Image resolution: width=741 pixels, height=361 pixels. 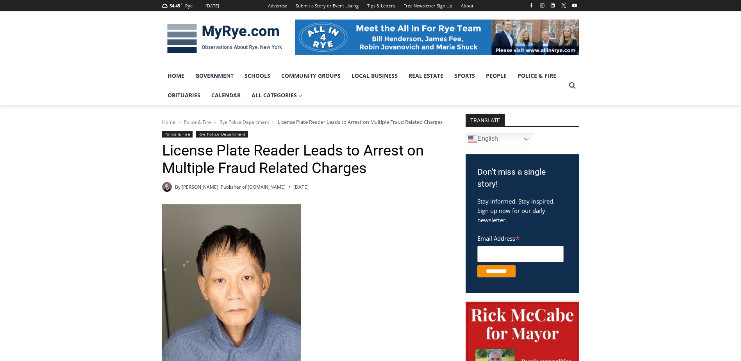 I want to click on a: English, so click(x=499, y=139).